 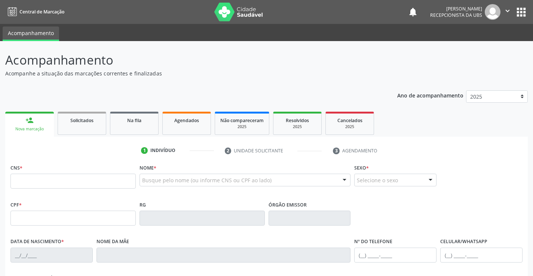 I want to click on label: Data de nascimento, so click(x=37, y=242).